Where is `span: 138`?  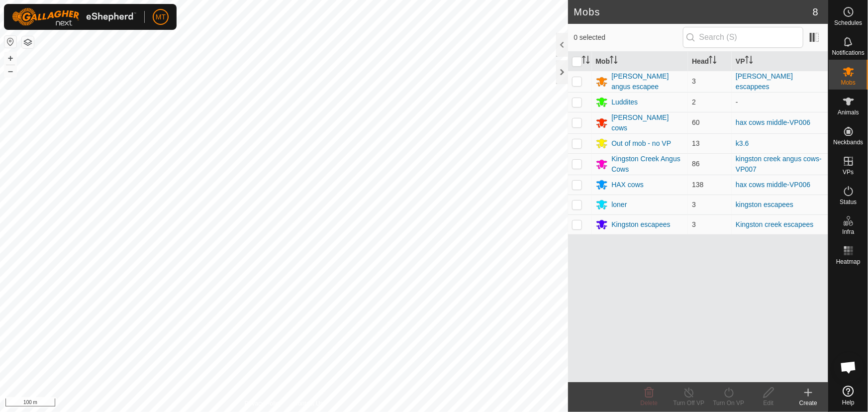
span: 138 is located at coordinates (697, 184).